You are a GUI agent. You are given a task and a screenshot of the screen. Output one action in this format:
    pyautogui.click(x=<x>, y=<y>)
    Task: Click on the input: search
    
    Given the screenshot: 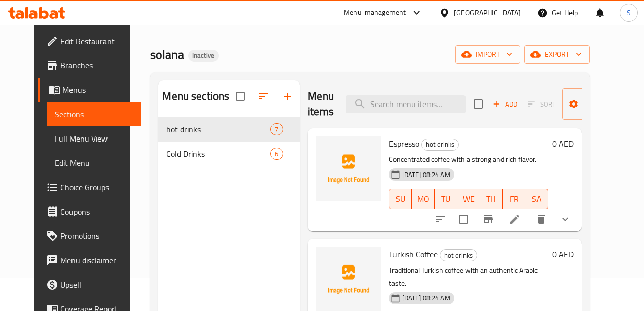 What is the action you would take?
    pyautogui.click(x=405, y=104)
    